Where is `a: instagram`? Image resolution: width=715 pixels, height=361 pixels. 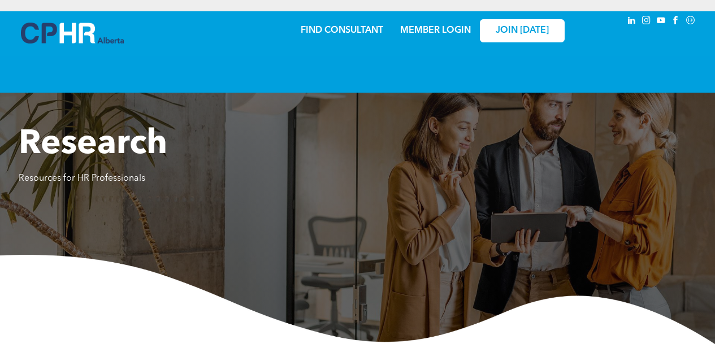
a: instagram is located at coordinates (647, 21).